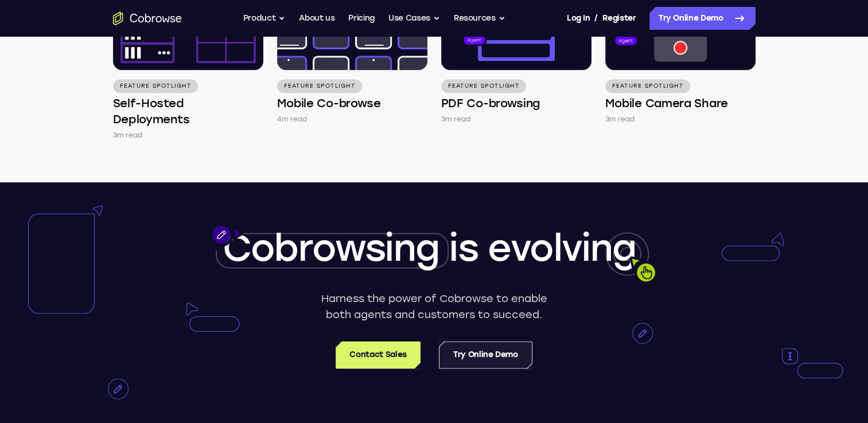 The width and height of the screenshot is (868, 423). Describe the element at coordinates (188, 112) in the screenshot. I see `h4: Self-Hosted Deployments` at that location.